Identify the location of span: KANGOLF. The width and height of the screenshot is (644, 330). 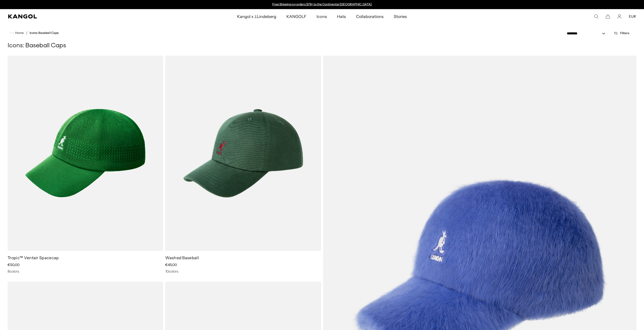
(296, 16).